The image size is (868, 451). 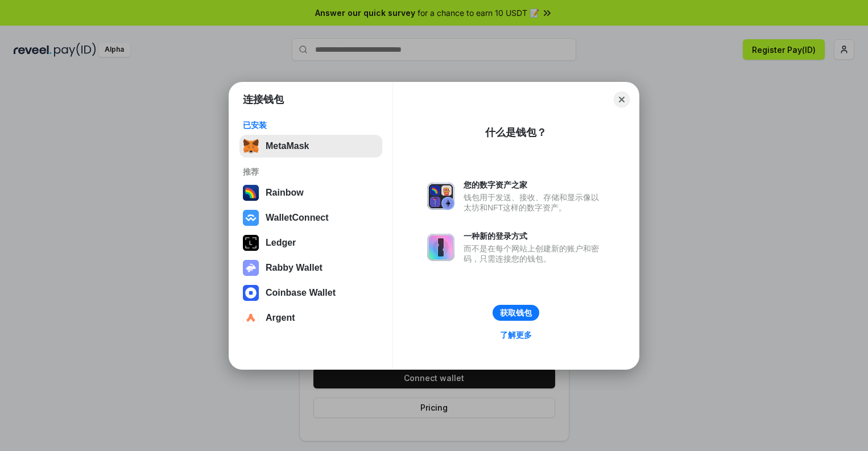 I want to click on div: 钱包用于发送、接收、存储和显示像以太坊和NFT这样的数字资产。, so click(x=534, y=203).